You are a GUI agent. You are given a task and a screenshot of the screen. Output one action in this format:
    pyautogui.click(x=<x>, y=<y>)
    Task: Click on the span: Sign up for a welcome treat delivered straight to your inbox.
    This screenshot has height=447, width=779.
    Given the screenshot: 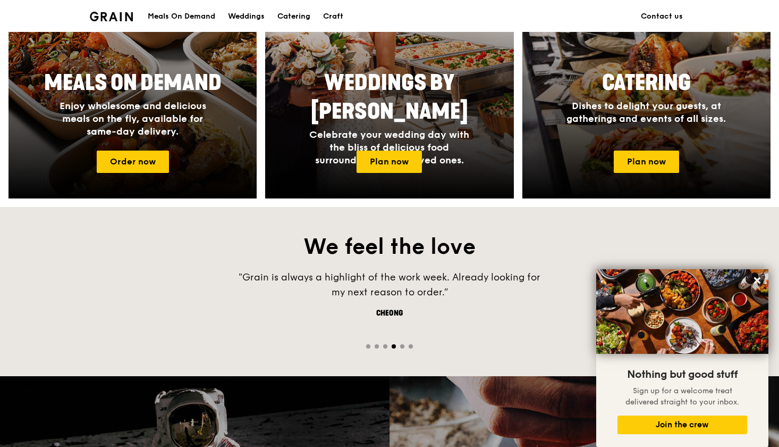 What is the action you would take?
    pyautogui.click(x=683, y=396)
    